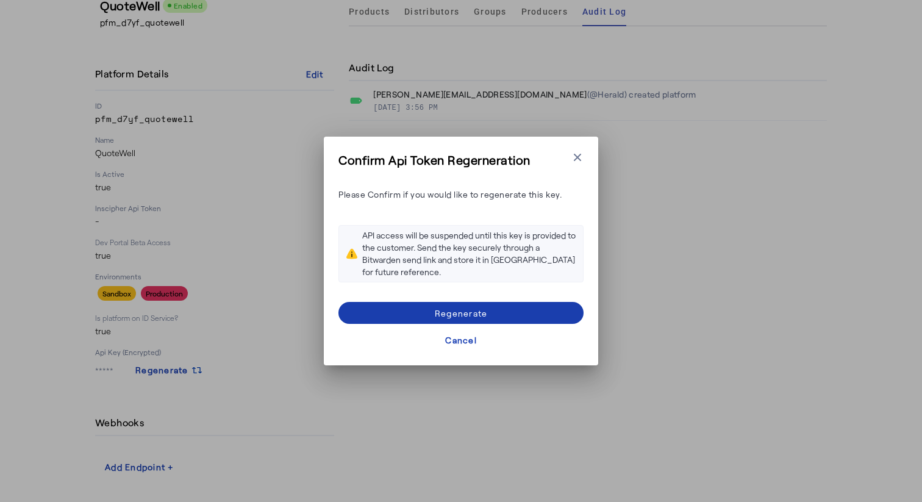  I want to click on div: Regenerate, so click(461, 313).